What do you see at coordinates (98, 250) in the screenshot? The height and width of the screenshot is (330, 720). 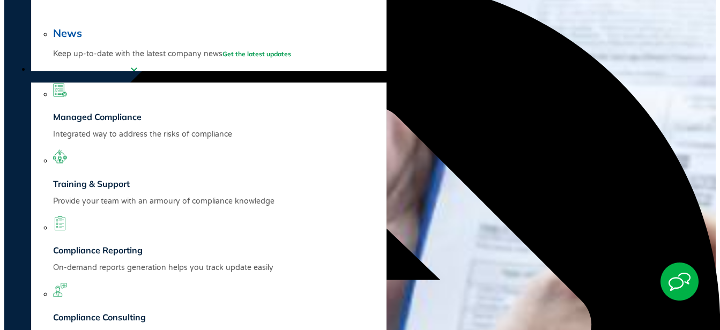 I see `a: Compliance Reporting` at bounding box center [98, 250].